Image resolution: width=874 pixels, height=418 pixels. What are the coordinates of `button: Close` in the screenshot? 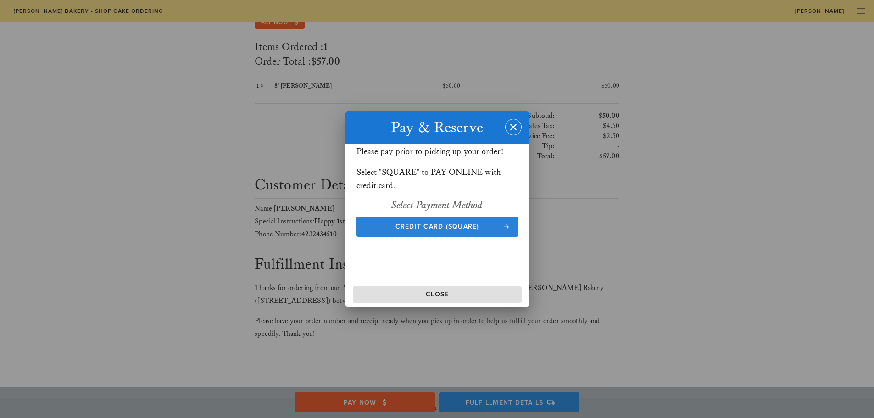 It's located at (437, 295).